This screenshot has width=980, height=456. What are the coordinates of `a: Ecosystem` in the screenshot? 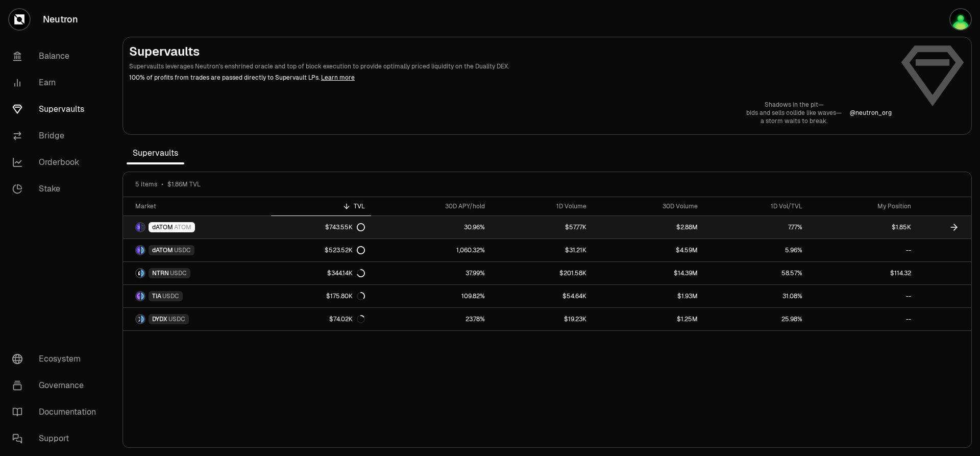 It's located at (57, 359).